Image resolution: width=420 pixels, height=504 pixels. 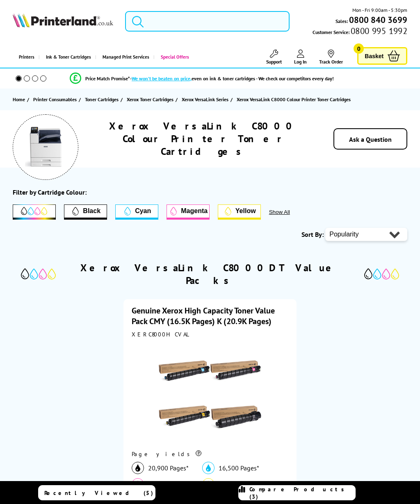 I want to click on span: Xerox VersaLink Series, so click(x=205, y=99).